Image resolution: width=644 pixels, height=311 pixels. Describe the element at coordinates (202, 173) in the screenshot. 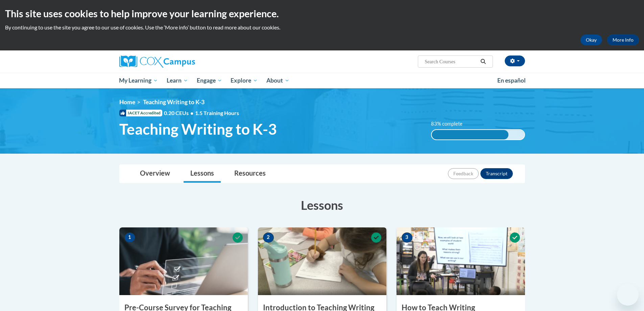

I see `a: Lessons` at that location.